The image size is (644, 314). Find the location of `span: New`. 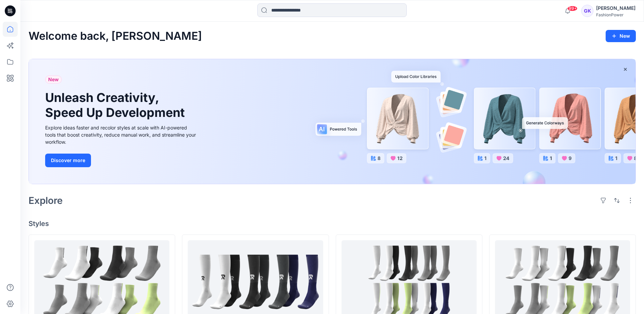

span: New is located at coordinates (53, 80).